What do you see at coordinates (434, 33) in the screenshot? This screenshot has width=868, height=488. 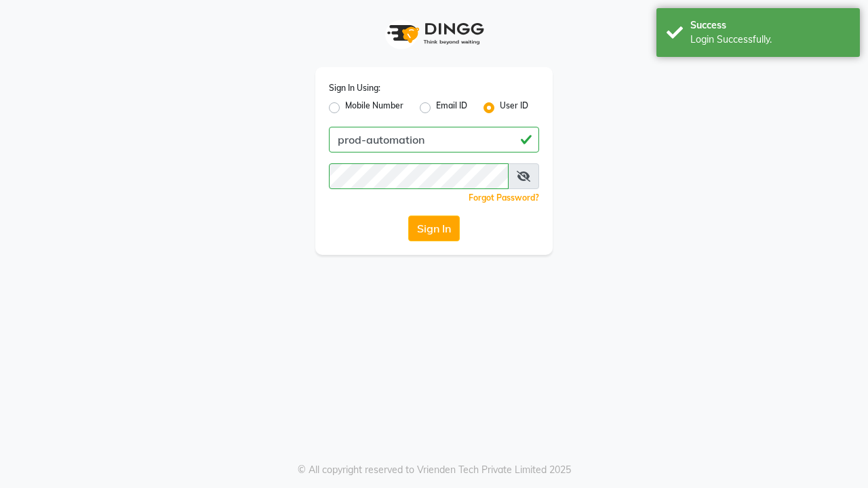 I see `img: logo1.svg` at bounding box center [434, 33].